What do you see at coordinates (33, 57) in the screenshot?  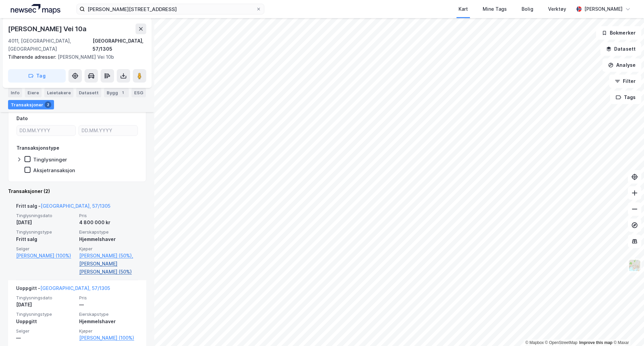 I see `span: Tilhørende adresser:` at bounding box center [33, 57].